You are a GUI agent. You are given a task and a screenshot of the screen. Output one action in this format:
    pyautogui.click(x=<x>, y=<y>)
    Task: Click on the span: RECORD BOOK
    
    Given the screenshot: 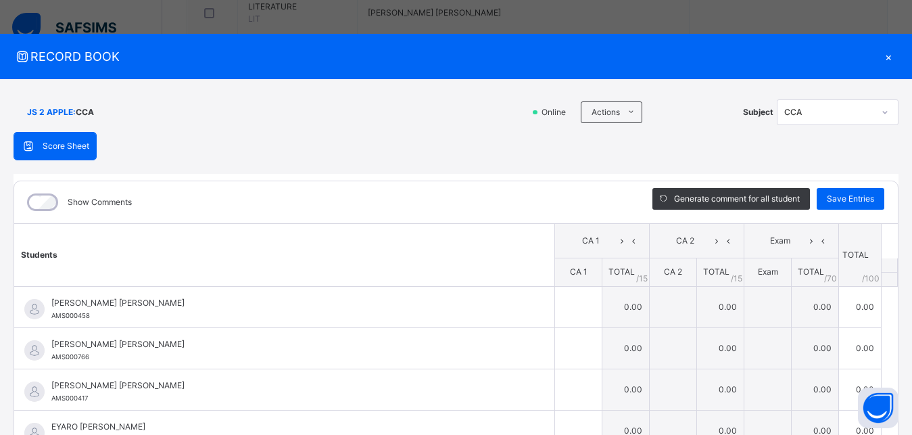 What is the action you would take?
    pyautogui.click(x=446, y=56)
    